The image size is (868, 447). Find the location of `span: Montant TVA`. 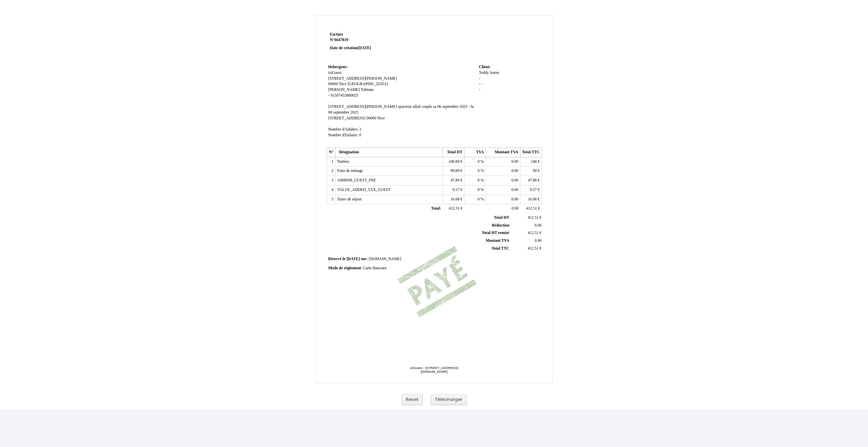

span: Montant TVA is located at coordinates (497, 241).